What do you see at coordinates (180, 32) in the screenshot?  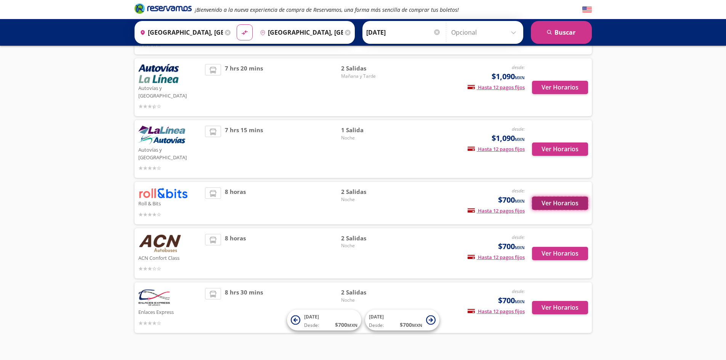 I see `input: Buscar Origen` at bounding box center [180, 32].